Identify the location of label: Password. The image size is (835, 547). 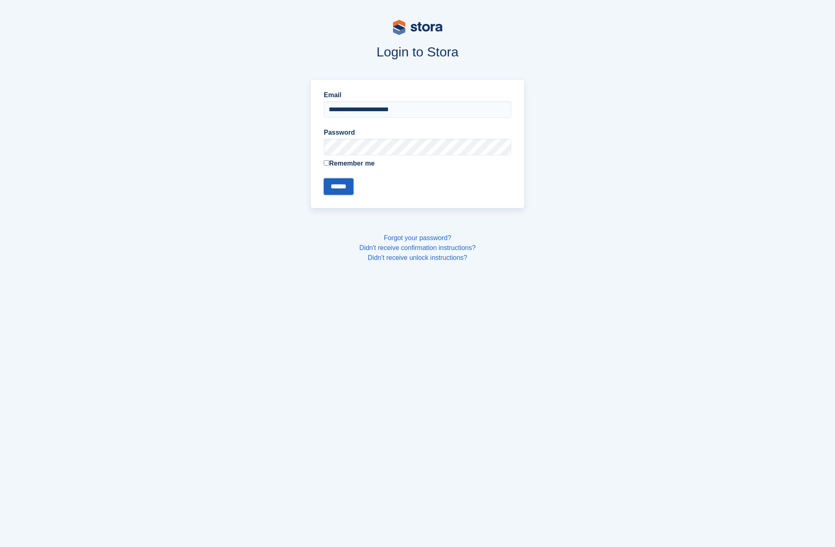
(417, 133).